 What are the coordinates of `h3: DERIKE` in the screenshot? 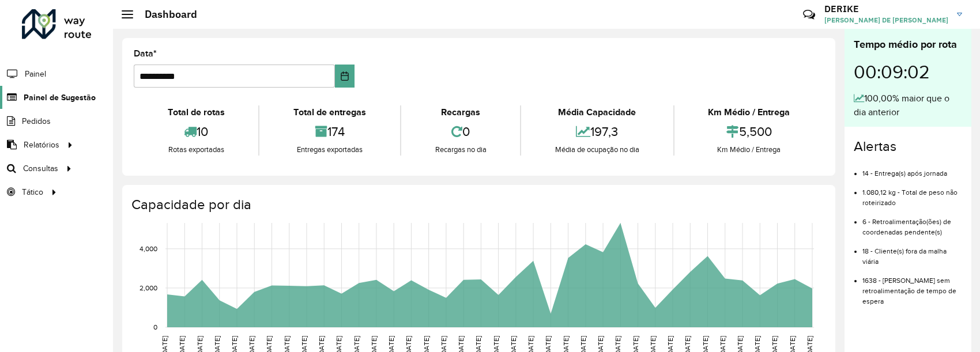 It's located at (886, 9).